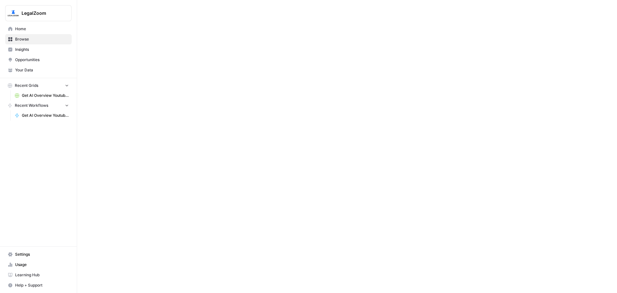  Describe the element at coordinates (45, 95) in the screenshot. I see `span: Get AI Overview Youtube Videos Grid` at that location.